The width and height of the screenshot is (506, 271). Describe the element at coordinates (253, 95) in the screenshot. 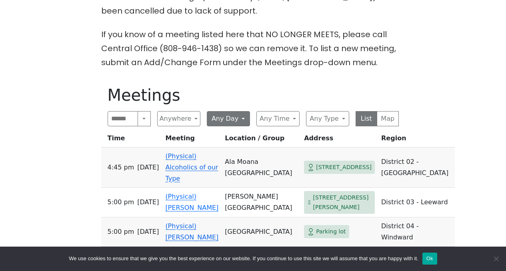

I see `h1: Meetings` at that location.